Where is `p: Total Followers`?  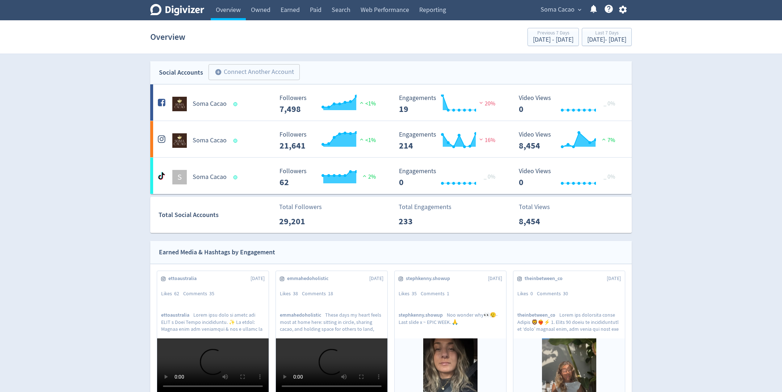
p: Total Followers is located at coordinates (300, 207).